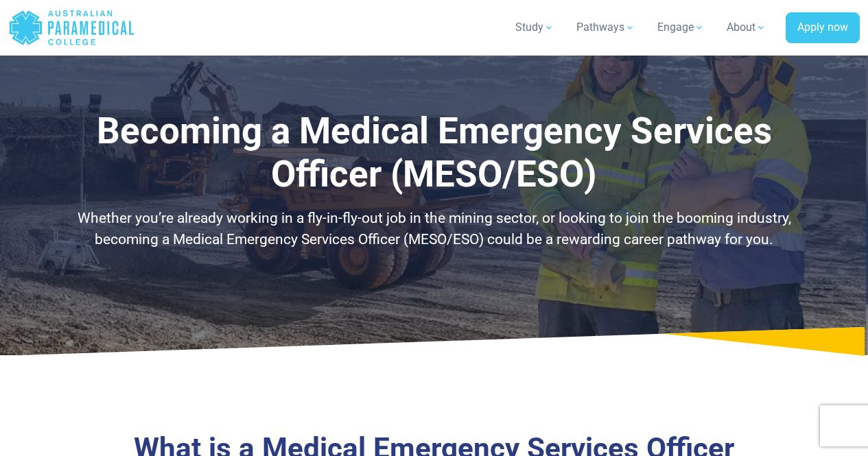 The height and width of the screenshot is (456, 868). I want to click on a: Pathways, so click(606, 27).